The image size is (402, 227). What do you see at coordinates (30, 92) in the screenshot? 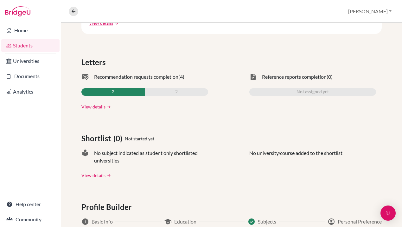
I see `a: Analytics` at bounding box center [30, 92].